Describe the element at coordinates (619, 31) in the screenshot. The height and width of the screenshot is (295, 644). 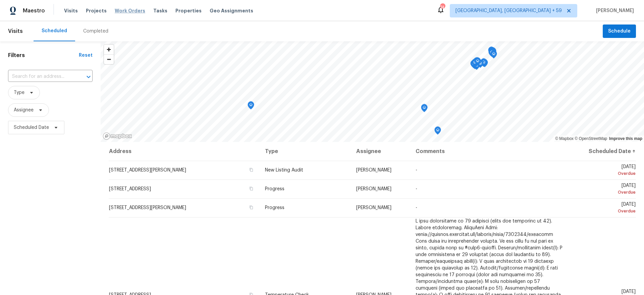
I see `span: Schedule` at that location.